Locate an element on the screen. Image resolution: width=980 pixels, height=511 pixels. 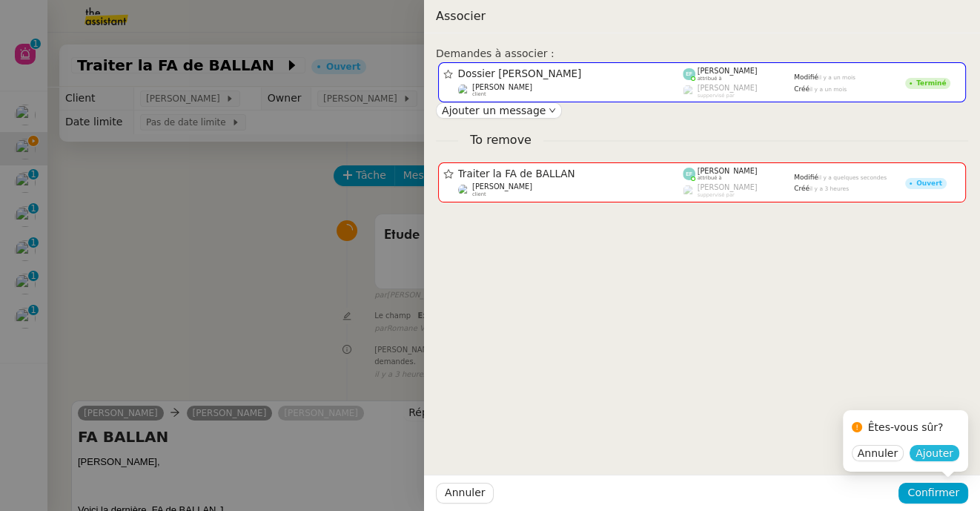
button: Ajouter un message is located at coordinates (499, 111).